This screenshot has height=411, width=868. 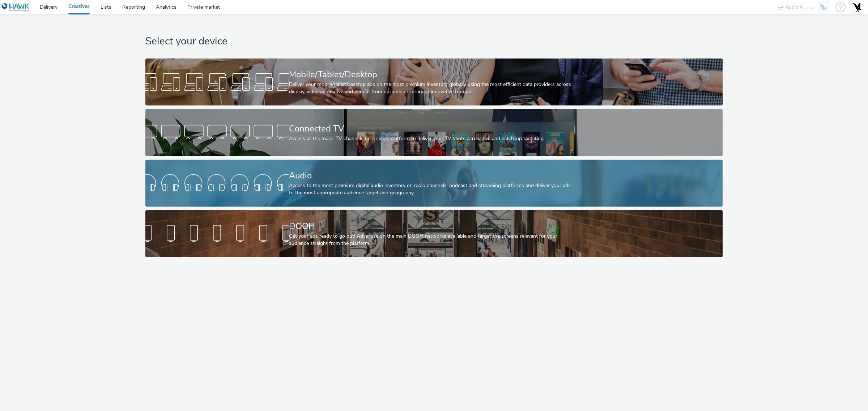 I want to click on div: Access all the major TV channels on a single platform to deliver your TV spots across live and ca..., so click(x=432, y=139).